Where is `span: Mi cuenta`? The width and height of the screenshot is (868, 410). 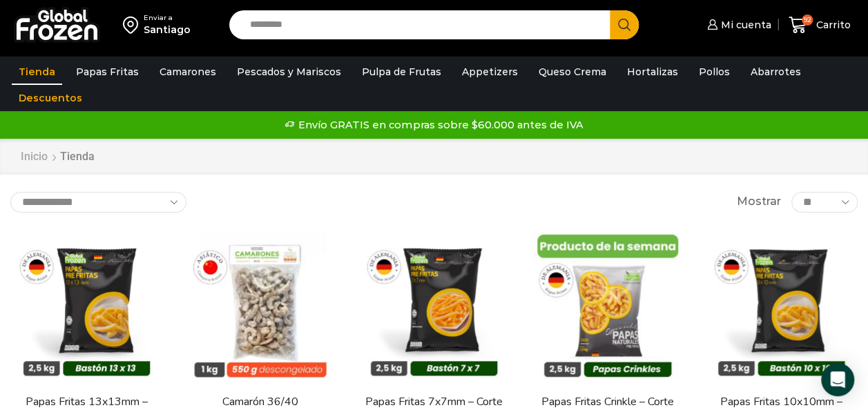
span: Mi cuenta is located at coordinates (745, 25).